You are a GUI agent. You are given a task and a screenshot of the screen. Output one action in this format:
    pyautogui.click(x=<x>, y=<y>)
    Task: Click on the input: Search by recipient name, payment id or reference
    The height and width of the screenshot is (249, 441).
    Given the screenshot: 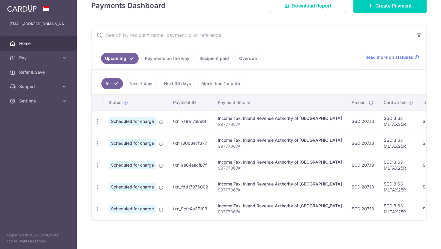 What is the action you would take?
    pyautogui.click(x=252, y=35)
    